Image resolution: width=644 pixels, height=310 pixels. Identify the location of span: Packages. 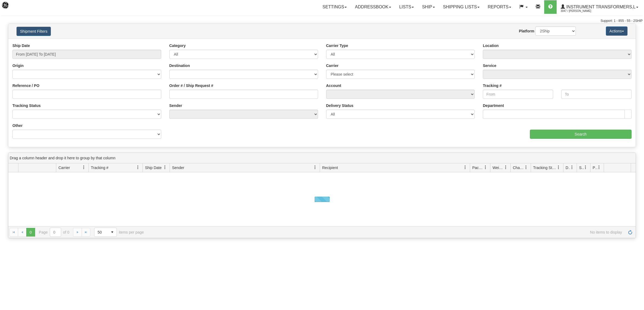
(478, 168).